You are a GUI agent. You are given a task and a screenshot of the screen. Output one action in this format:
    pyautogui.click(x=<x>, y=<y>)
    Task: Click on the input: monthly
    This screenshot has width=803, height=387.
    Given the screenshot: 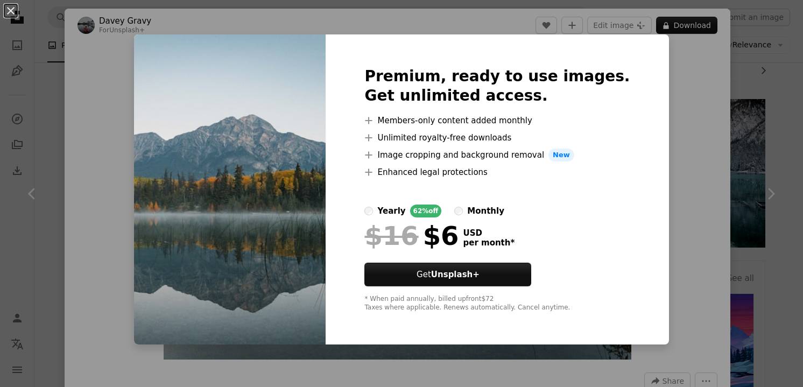 What is the action you would take?
    pyautogui.click(x=459, y=211)
    